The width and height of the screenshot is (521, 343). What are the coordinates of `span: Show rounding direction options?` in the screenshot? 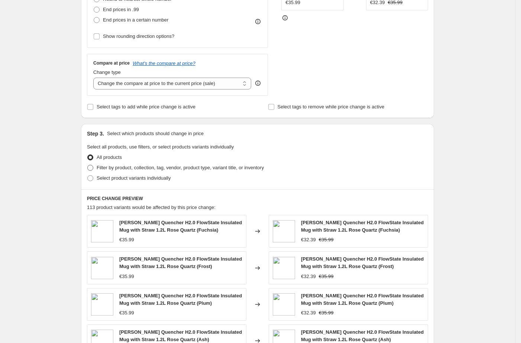 It's located at (139, 36).